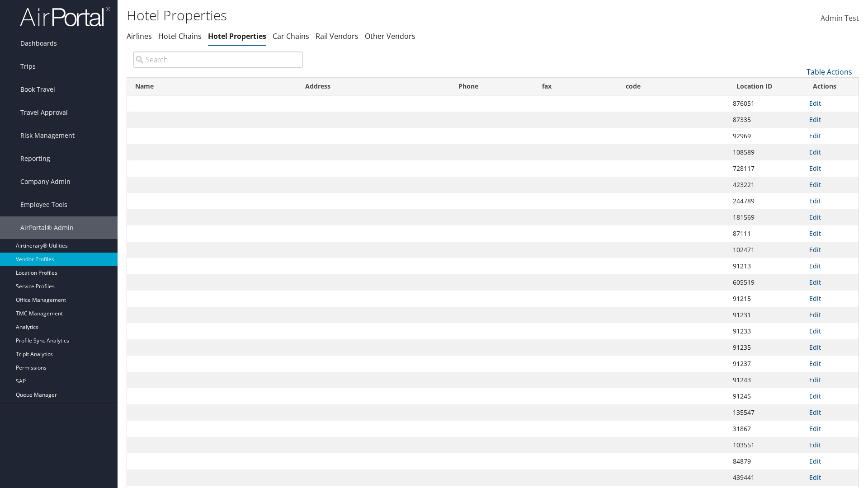 This screenshot has width=868, height=488. Describe the element at coordinates (38, 89) in the screenshot. I see `span: Book Travel` at that location.